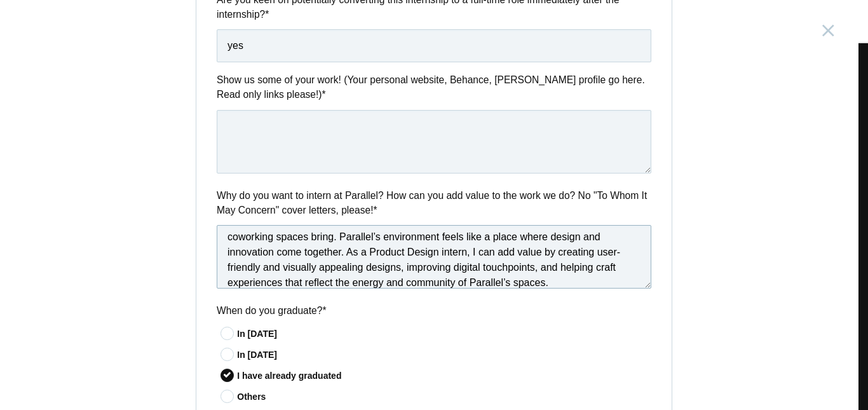  Describe the element at coordinates (434, 310) in the screenshot. I see `label: When do you graduate?` at that location.